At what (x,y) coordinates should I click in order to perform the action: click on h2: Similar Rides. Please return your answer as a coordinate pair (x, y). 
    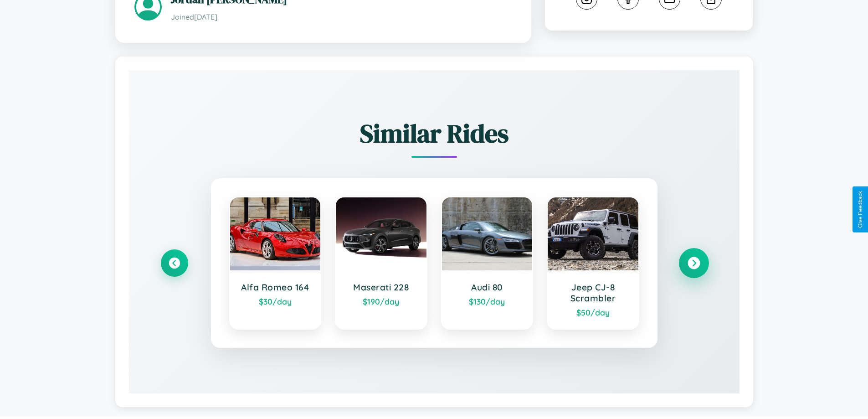
    Looking at the image, I should click on (434, 133).